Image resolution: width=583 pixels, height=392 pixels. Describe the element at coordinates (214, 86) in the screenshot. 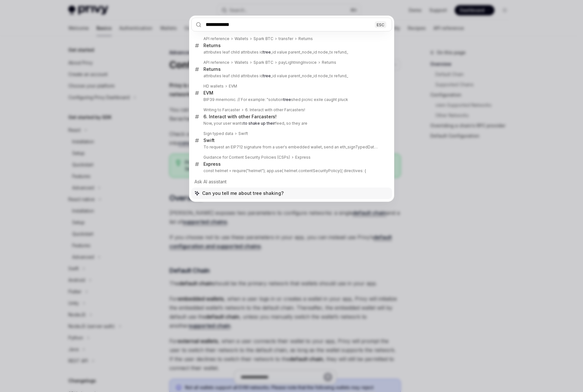

I see `div: HD wallets` at that location.